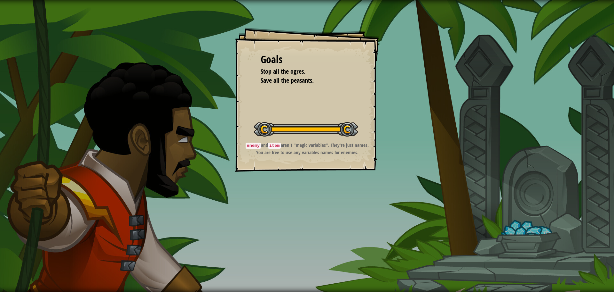  I want to click on li: Stop all the ogres., so click(302, 71).